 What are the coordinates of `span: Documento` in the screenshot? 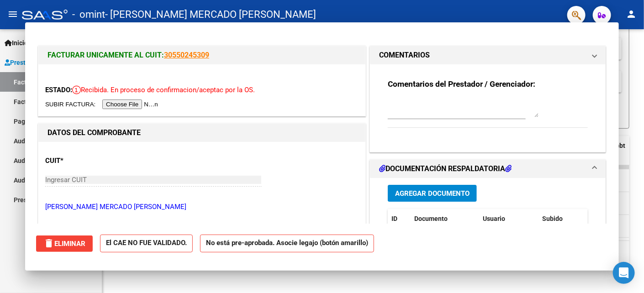 It's located at (431, 218).